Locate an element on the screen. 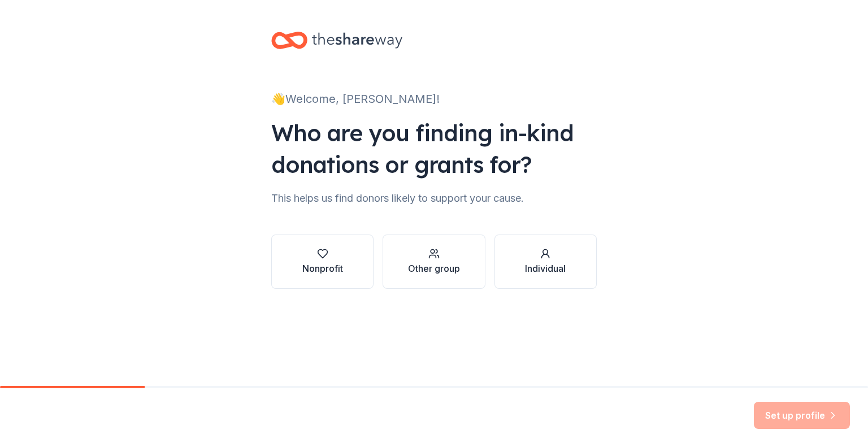  div: Other group is located at coordinates (434, 269).